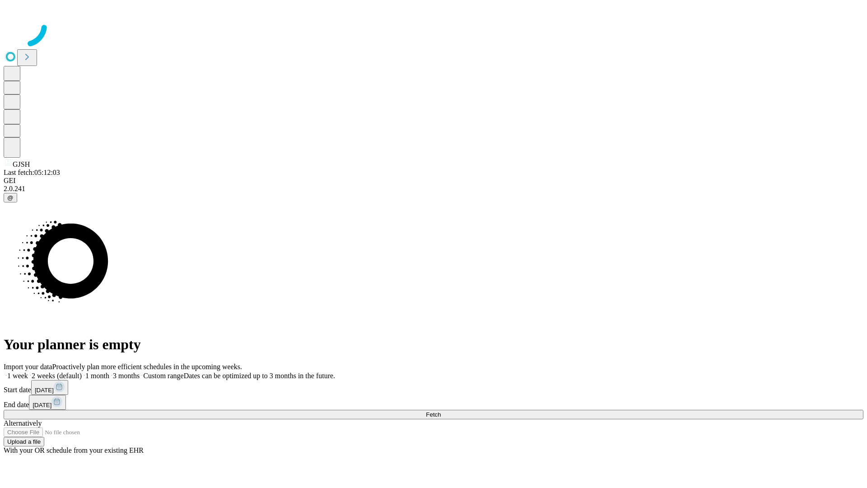 Image resolution: width=867 pixels, height=488 pixels. What do you see at coordinates (163, 375) in the screenshot?
I see `span: Custom range` at bounding box center [163, 375].